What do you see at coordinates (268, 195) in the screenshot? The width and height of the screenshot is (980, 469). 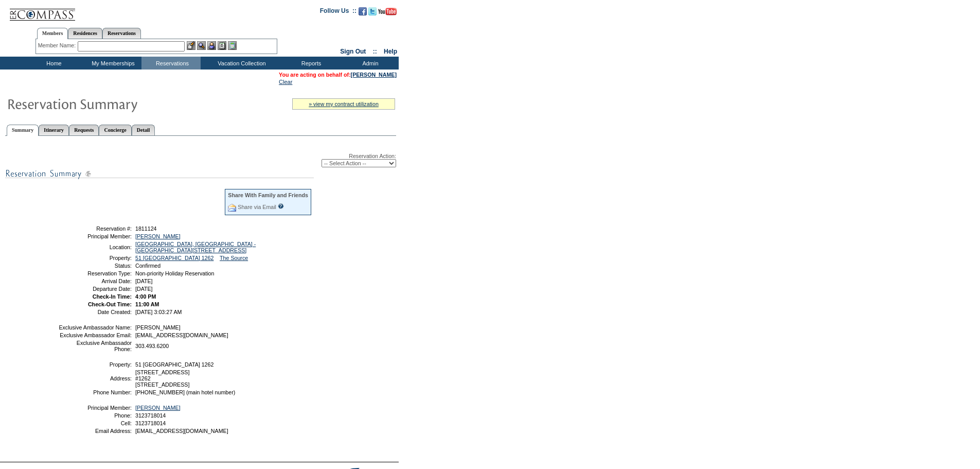 I see `div: Share With Family and Friends` at bounding box center [268, 195].